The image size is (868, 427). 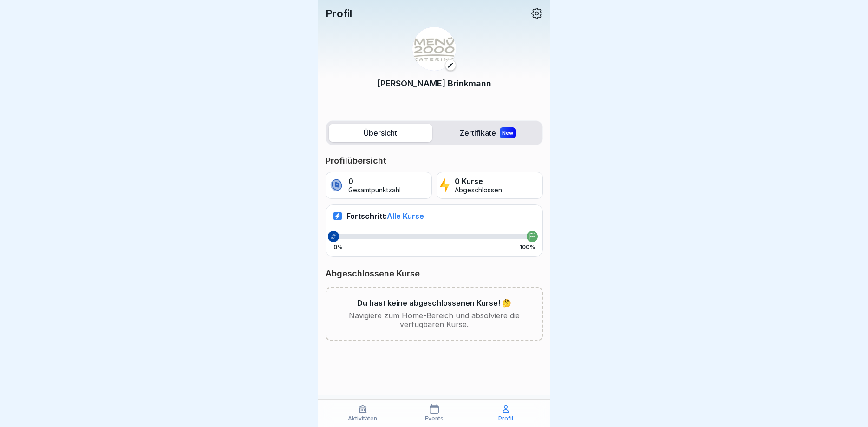 I want to click on label: Zertifikate, so click(x=488, y=133).